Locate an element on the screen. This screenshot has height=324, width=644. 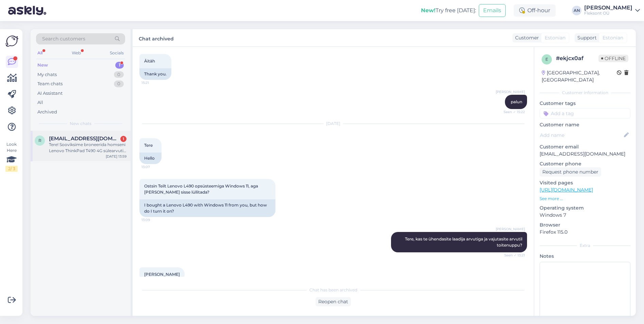
div: Thank you. is located at coordinates (156, 74).